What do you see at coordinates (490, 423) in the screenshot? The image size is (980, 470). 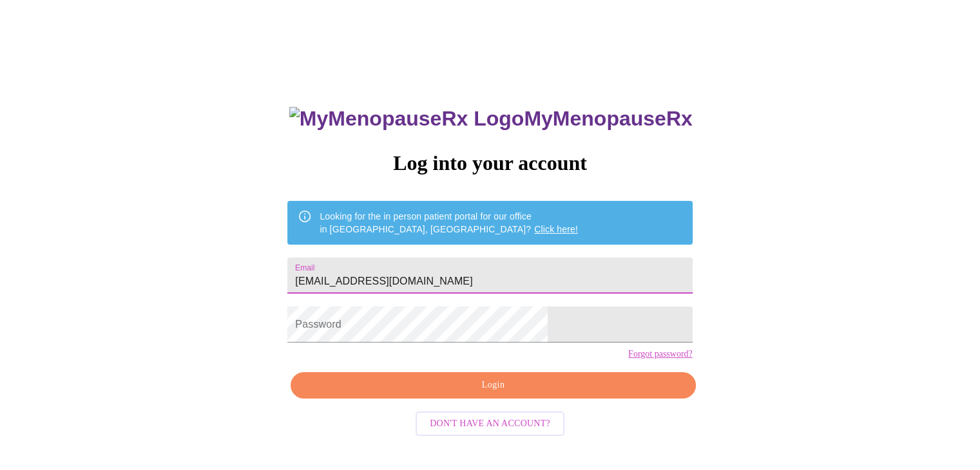 I see `span: Don't have an account?` at bounding box center [490, 423].